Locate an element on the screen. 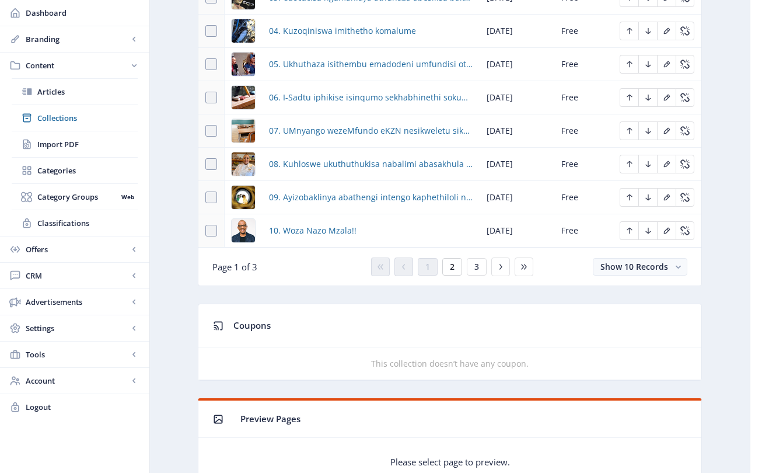 The height and width of the screenshot is (473, 783). span: 07. UMnyango wezeMfundo eKZN nesikweletu sika-R900 million is located at coordinates (371, 131).